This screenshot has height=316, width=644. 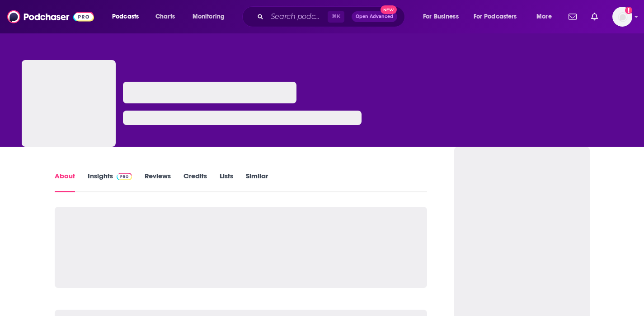 I want to click on img: Podchaser Pro, so click(x=124, y=177).